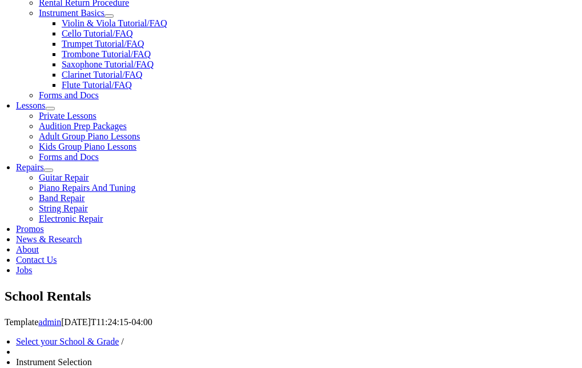 The image size is (582, 368). What do you see at coordinates (87, 146) in the screenshot?
I see `a: Kids Group Piano Lessons` at bounding box center [87, 146].